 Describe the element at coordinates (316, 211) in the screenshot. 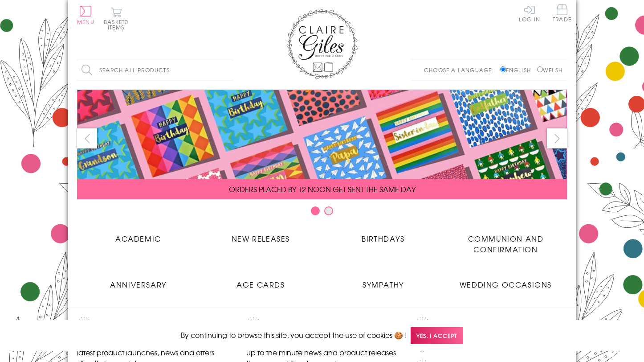

I see `button: Carousel Page 1 (Current Slide)` at that location.